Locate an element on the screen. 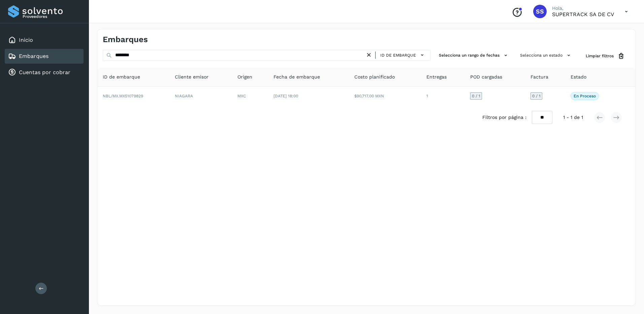 Image resolution: width=644 pixels, height=314 pixels. button: Selecciona un estado is located at coordinates (546, 55).